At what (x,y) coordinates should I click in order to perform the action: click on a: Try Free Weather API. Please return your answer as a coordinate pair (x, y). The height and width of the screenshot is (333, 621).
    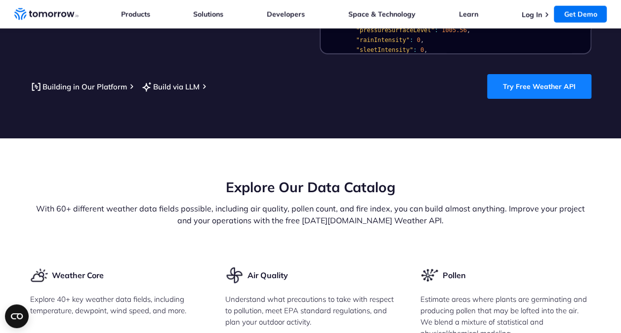
    Looking at the image, I should click on (539, 87).